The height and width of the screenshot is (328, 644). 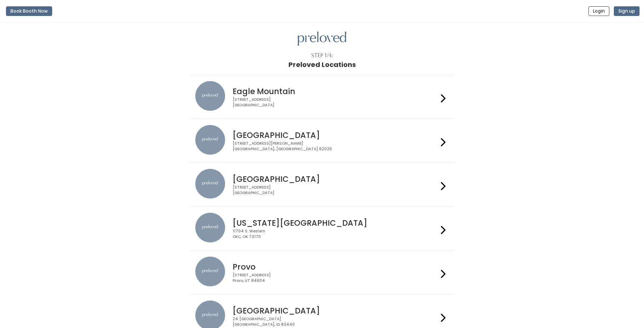 I want to click on a: Book Booth Now, so click(x=29, y=11).